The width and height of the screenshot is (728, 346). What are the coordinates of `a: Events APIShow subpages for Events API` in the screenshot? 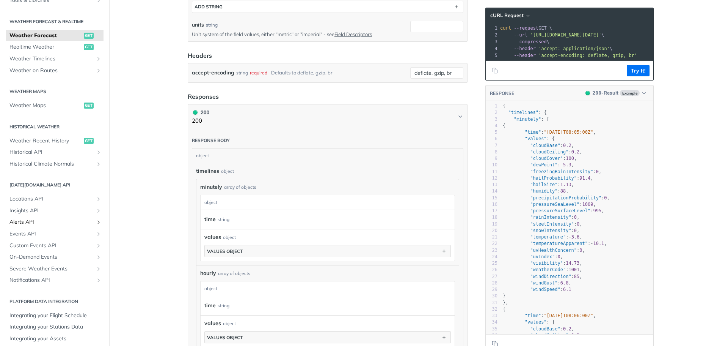 It's located at (55, 234).